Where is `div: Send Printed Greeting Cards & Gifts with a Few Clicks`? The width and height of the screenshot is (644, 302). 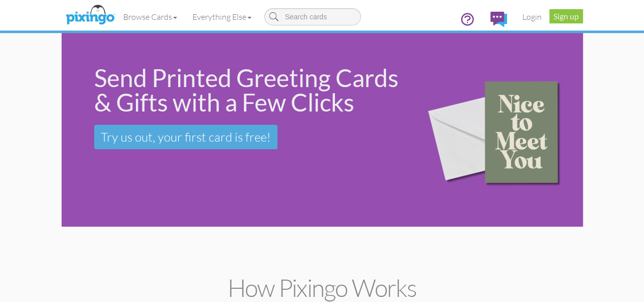
div: Send Printed Greeting Cards & Gifts with a Few Clicks is located at coordinates (248, 90).